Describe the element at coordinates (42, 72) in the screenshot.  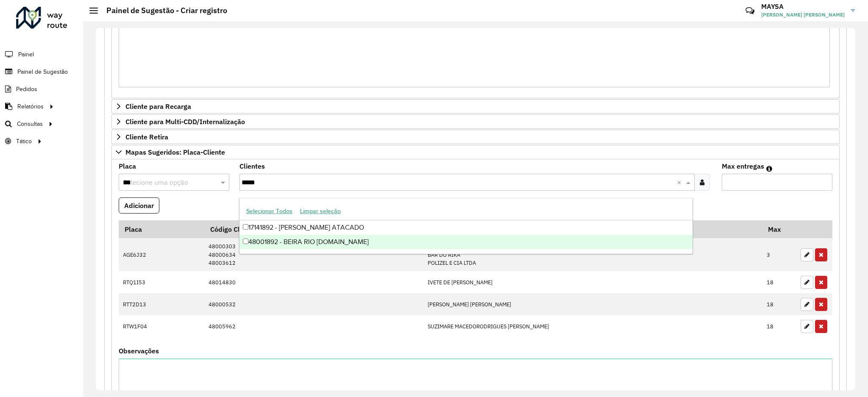
I see `span: Painel de Sugestão` at that location.